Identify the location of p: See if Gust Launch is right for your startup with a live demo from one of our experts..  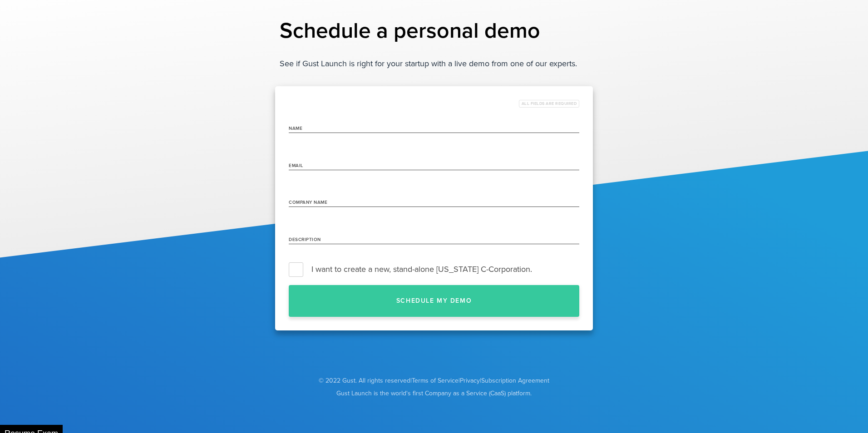
(434, 63).